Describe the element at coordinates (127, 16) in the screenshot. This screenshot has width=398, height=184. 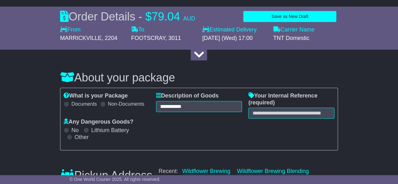
I see `div: Order Details -` at that location.